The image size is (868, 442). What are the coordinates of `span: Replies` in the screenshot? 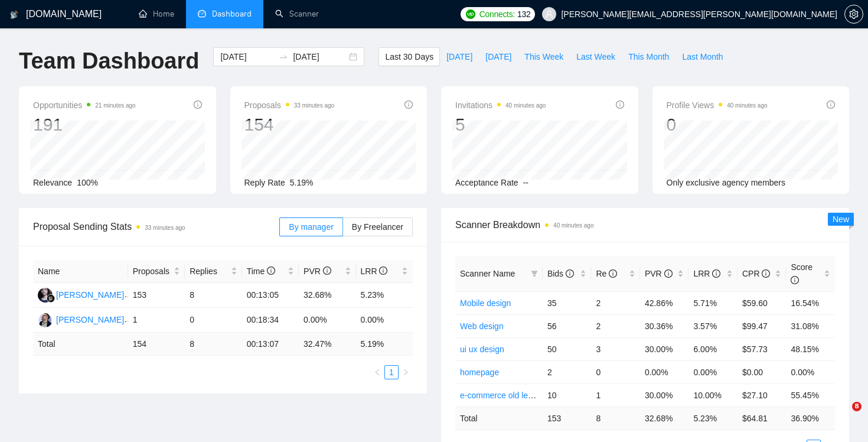 It's located at (208, 271).